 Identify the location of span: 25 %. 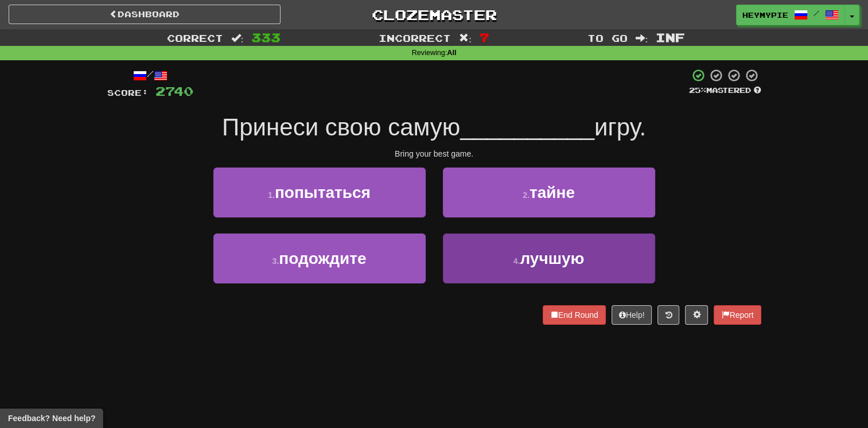
(697, 90).